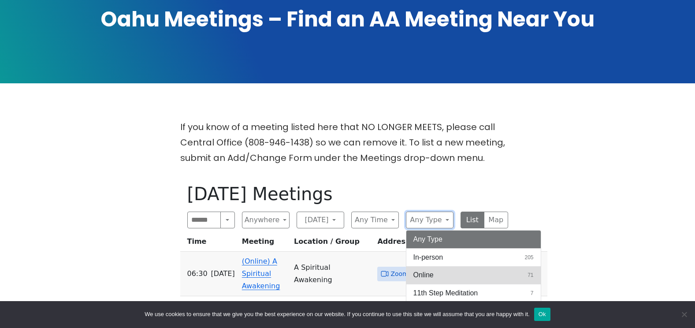  What do you see at coordinates (532, 293) in the screenshot?
I see `span: 7 results` at bounding box center [532, 293].